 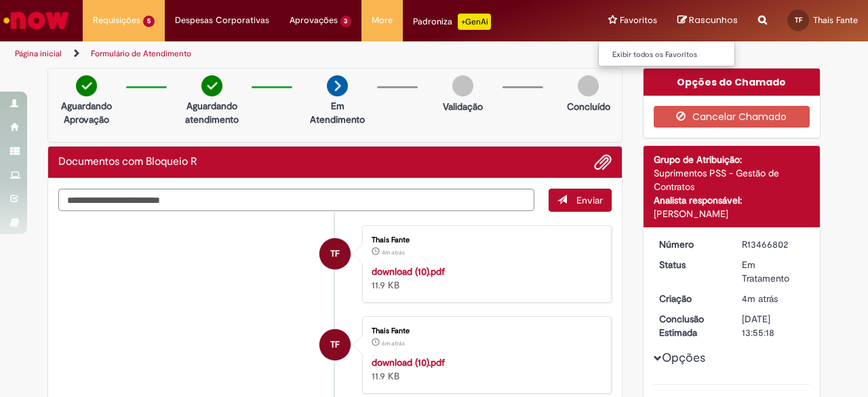 What do you see at coordinates (141, 54) in the screenshot?
I see `a: Formulário de Atendimento` at bounding box center [141, 54].